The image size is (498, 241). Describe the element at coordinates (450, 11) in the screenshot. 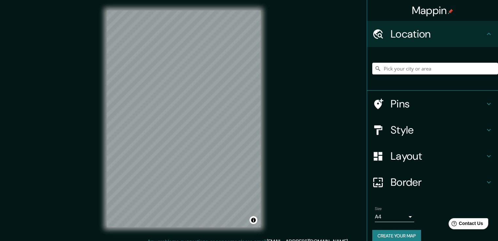

I see `img: pin-icon.png` at that location.